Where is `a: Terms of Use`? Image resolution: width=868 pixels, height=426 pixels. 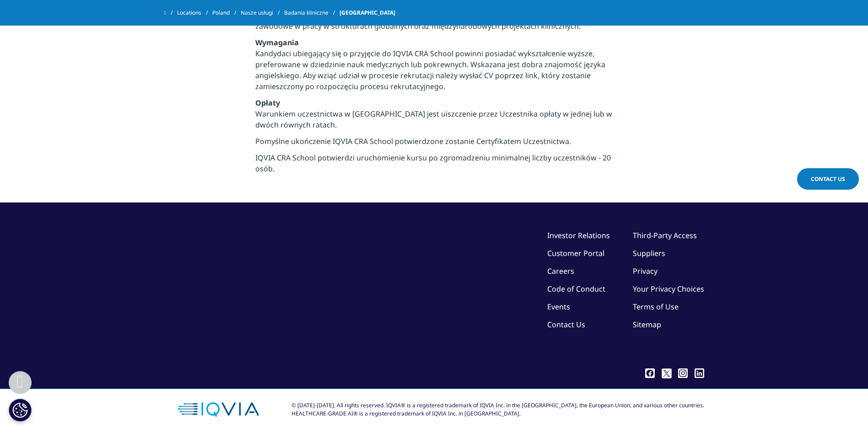
a: Terms of Use is located at coordinates (655, 307).